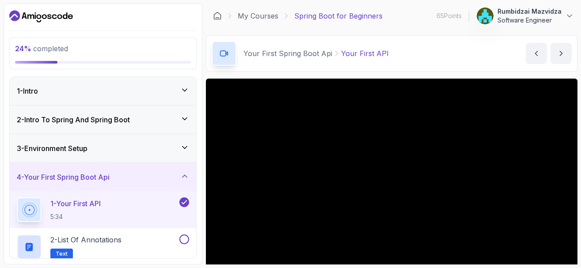 The width and height of the screenshot is (581, 268). I want to click on button: 2-List of AnnotationsText, so click(103, 247).